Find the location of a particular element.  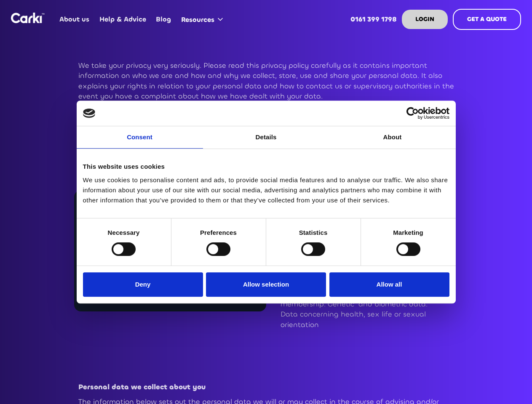

a: home is located at coordinates (28, 17).